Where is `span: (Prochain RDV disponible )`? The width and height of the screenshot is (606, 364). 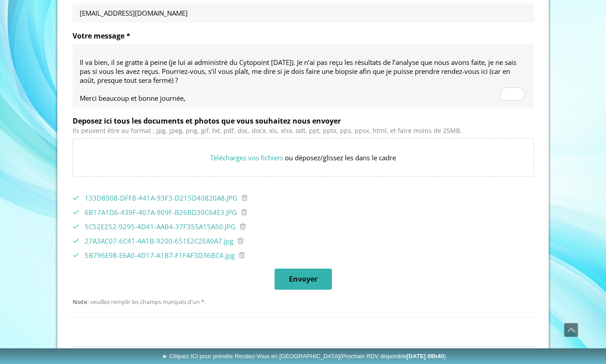 span: (Prochain RDV disponible ) is located at coordinates (393, 356).